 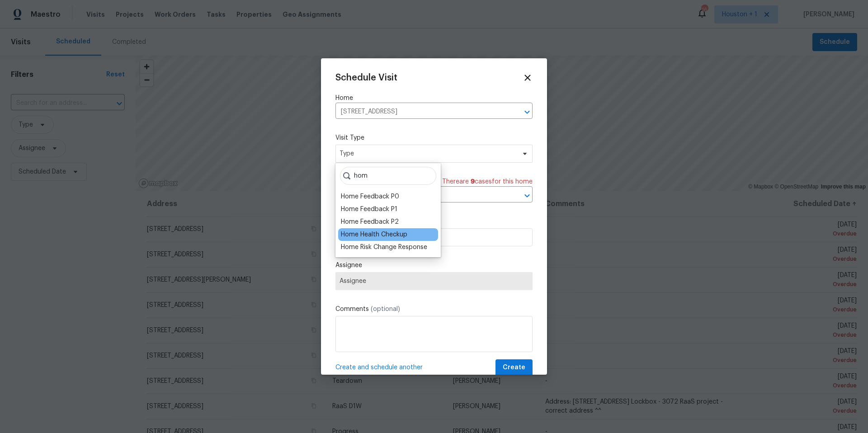 What do you see at coordinates (422, 112) in the screenshot?
I see `input: Enter in an address` at bounding box center [422, 112].